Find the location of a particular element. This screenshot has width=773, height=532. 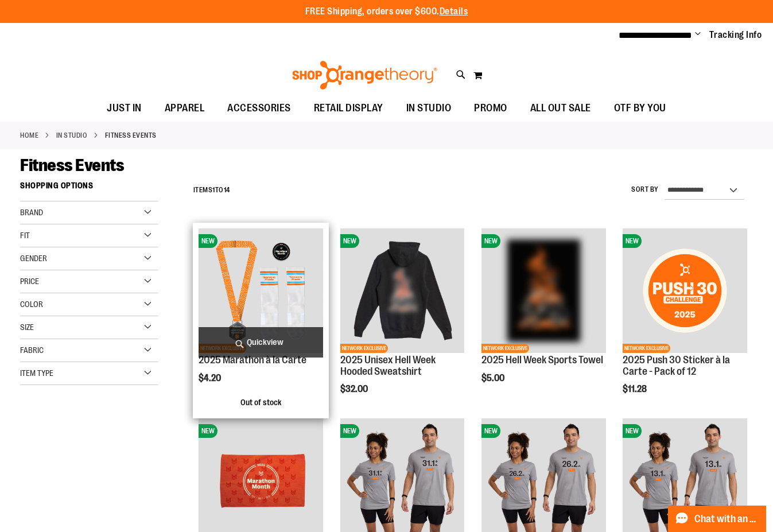

button: Chat with an Expert is located at coordinates (717, 519).